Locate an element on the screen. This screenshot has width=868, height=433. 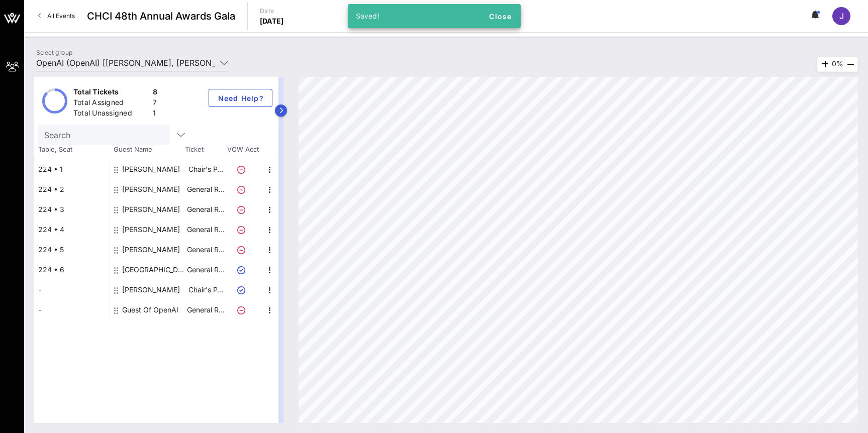
label: Select group is located at coordinates (55, 52).